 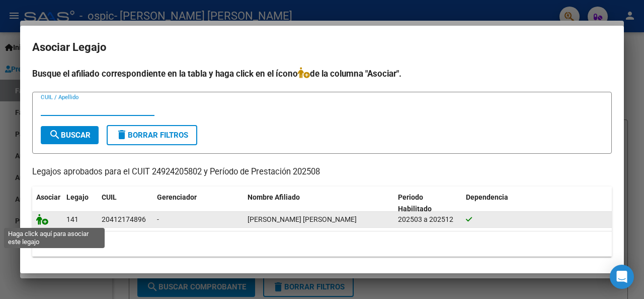 What do you see at coordinates (428, 219) in the screenshot?
I see `div: 202503 a 202512` at bounding box center [428, 219].